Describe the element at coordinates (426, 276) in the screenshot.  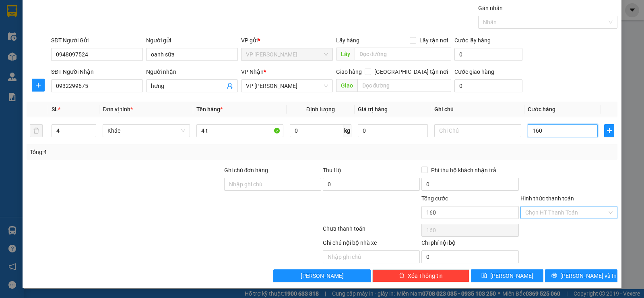
I see `span: Xóa Thông tin` at that location.